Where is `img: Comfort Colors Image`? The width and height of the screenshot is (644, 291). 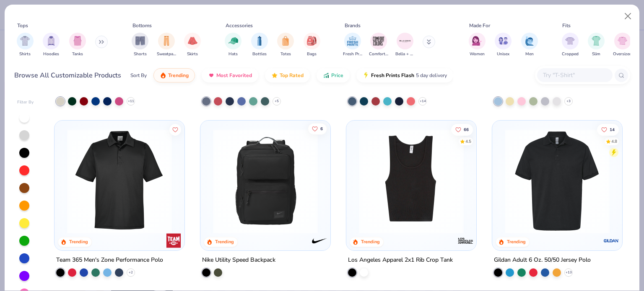 img: Comfort Colors Image is located at coordinates (379, 41).